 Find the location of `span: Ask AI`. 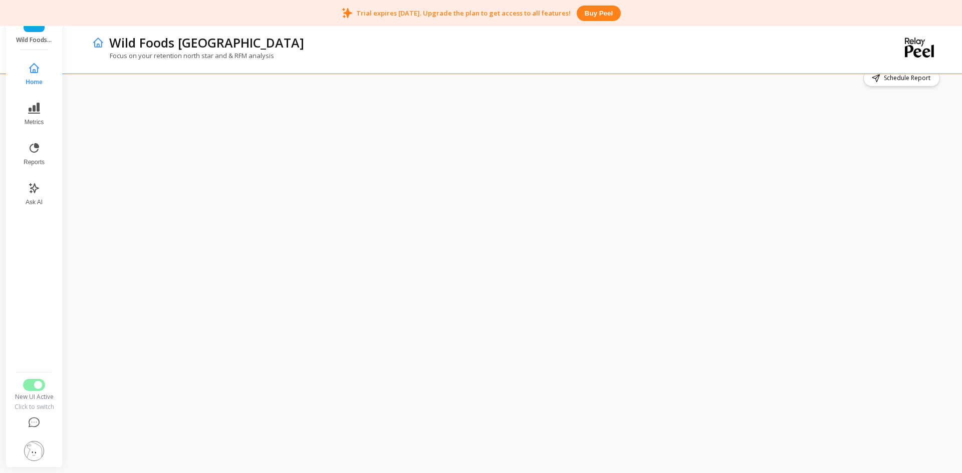

span: Ask AI is located at coordinates (34, 202).